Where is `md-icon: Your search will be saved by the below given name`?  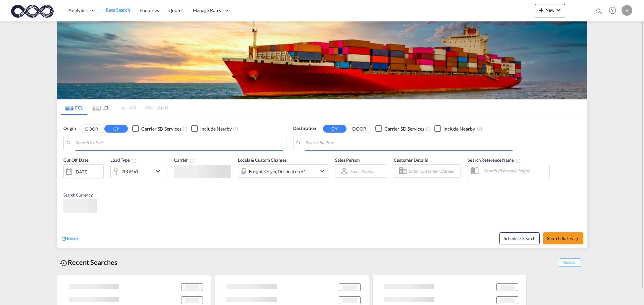 md-icon: Your search will be saved by the below given name is located at coordinates (518, 161).